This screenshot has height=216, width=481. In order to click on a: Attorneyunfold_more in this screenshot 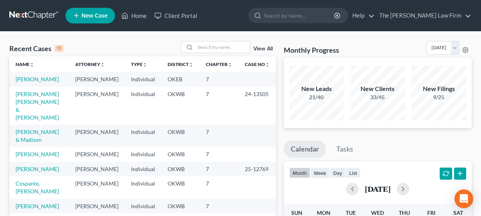, I will do `click(90, 64)`.